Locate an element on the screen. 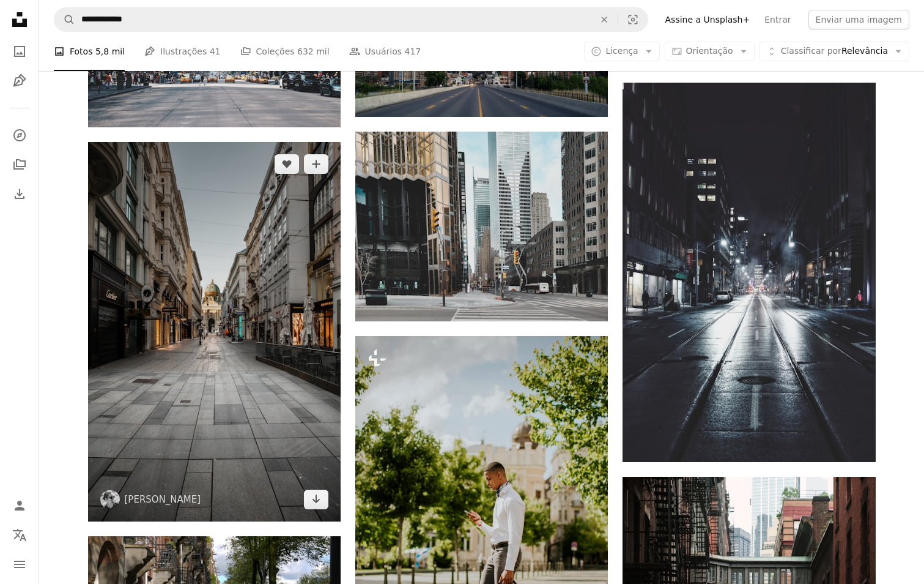 The image size is (924, 584). img: edifício de concreto branco e marrom durante o dia is located at coordinates (481, 227).